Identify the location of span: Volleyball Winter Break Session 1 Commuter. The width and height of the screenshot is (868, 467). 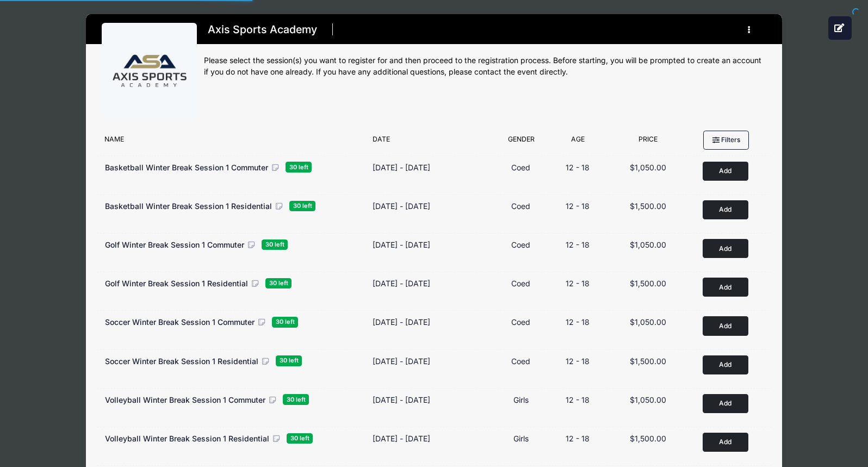
(185, 400).